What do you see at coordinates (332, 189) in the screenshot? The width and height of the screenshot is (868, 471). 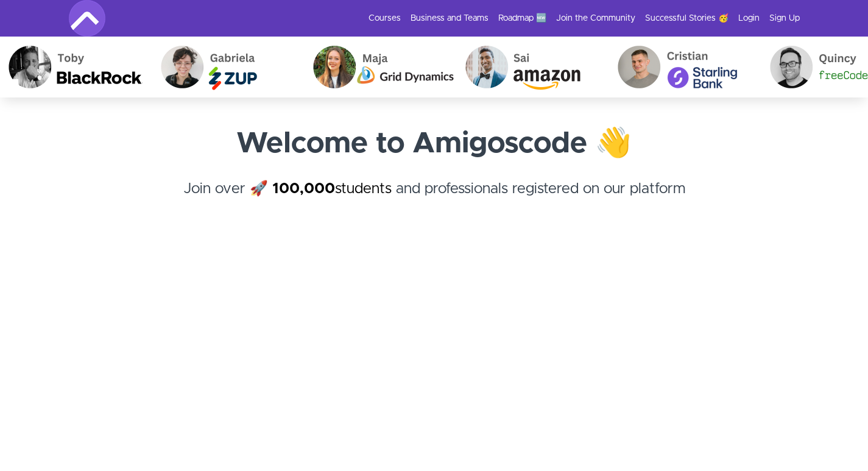 I see `a: 100,000students` at bounding box center [332, 189].